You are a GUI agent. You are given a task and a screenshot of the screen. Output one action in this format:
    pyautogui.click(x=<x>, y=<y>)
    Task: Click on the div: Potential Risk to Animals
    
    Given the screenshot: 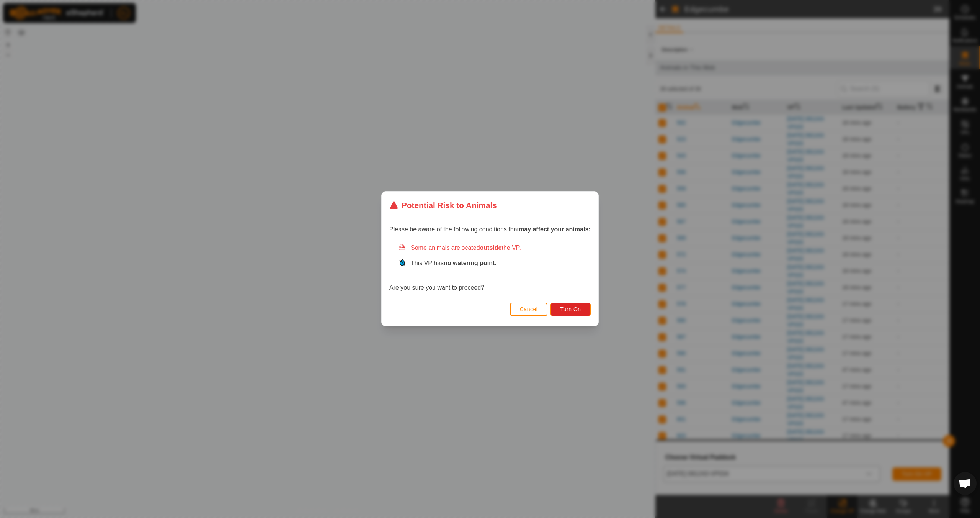 What is the action you would take?
    pyautogui.click(x=443, y=205)
    